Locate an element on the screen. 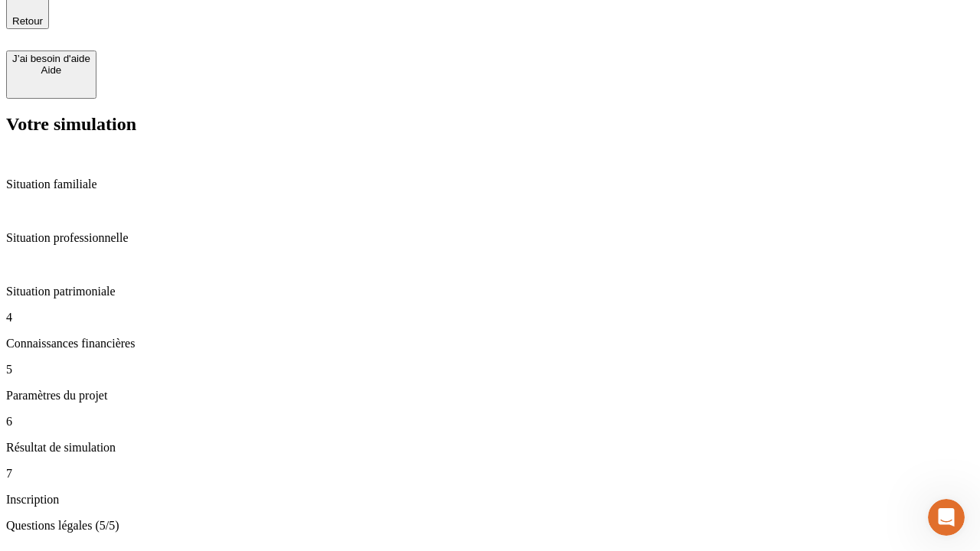  p: 7 is located at coordinates (490, 474).